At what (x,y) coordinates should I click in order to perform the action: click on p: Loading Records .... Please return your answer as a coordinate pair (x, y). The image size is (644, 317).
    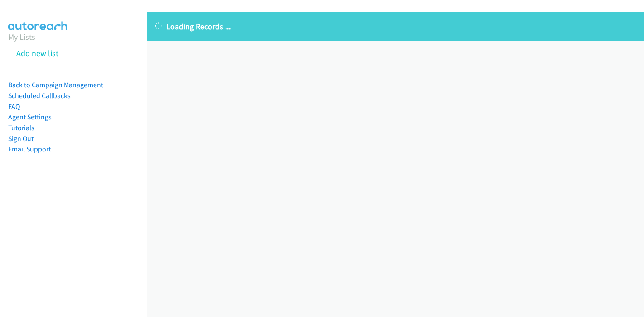
    Looking at the image, I should click on (395, 27).